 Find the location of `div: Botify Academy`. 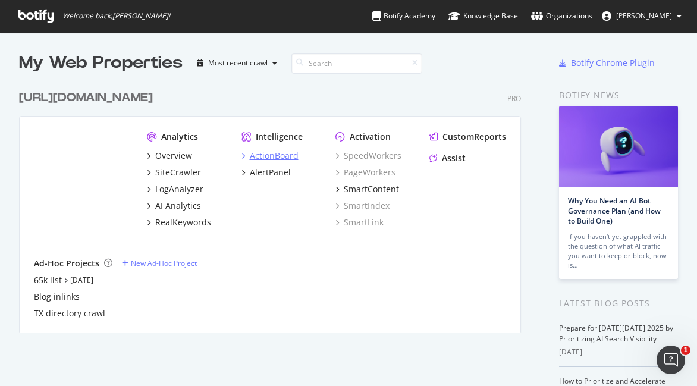

div: Botify Academy is located at coordinates (404, 16).